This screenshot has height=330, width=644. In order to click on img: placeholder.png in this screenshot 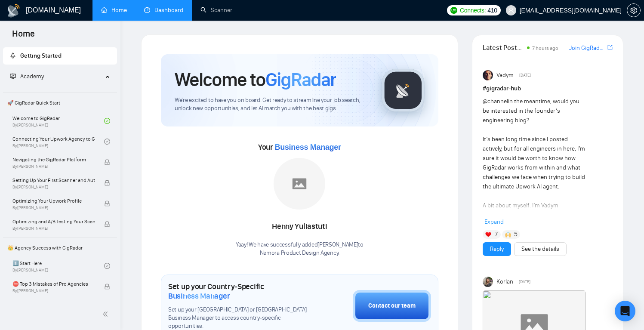, I will do `click(299, 184)`.